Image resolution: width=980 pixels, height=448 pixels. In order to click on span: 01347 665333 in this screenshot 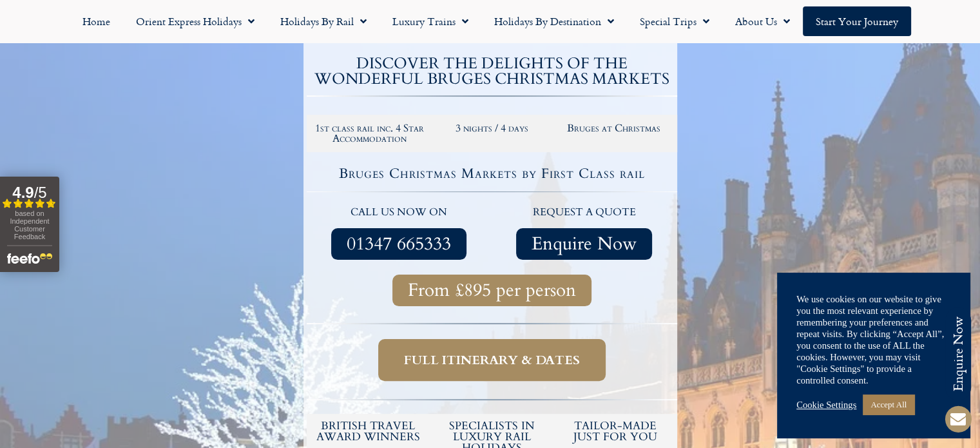, I will do `click(399, 243)`.